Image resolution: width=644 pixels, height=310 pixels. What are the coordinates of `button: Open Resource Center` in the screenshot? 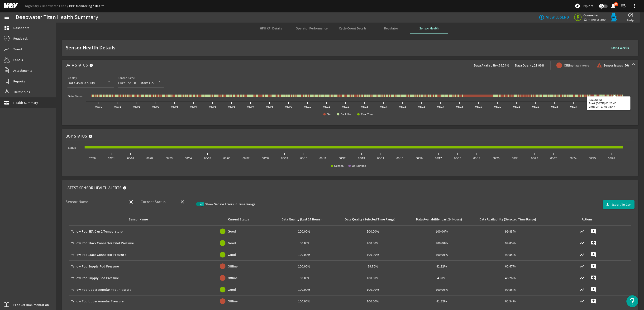 It's located at (632, 301).